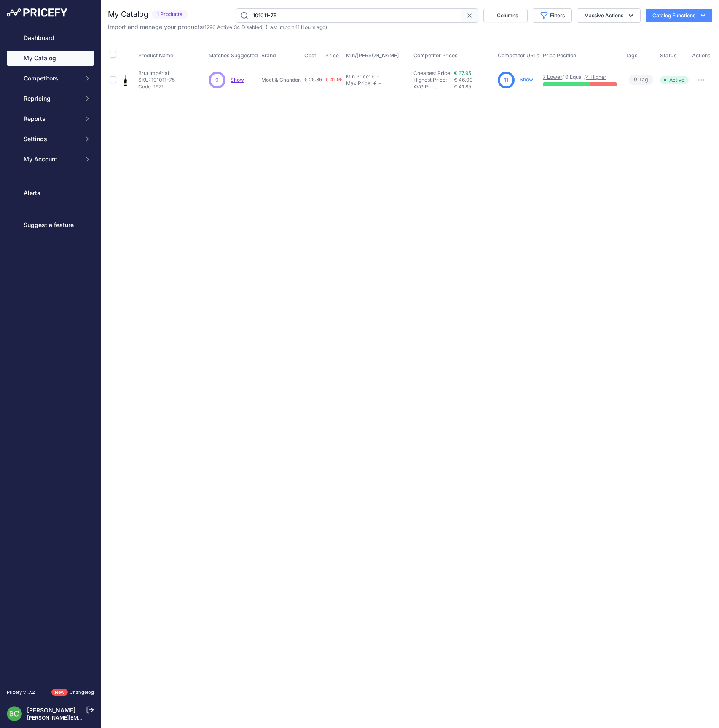 The height and width of the screenshot is (728, 719). I want to click on a: Suggest a feature, so click(50, 225).